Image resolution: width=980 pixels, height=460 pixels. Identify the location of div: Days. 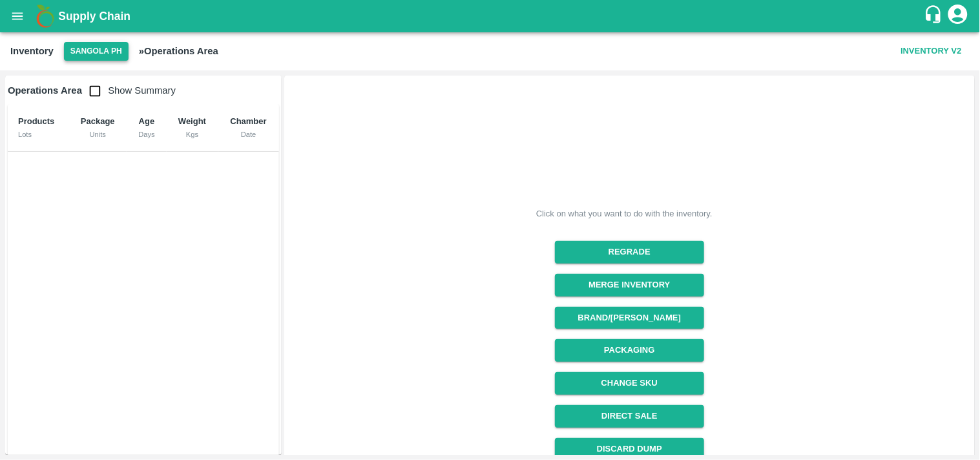
(146, 134).